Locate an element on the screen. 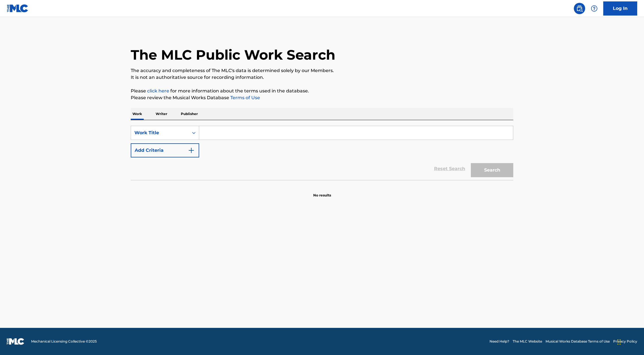 Image resolution: width=644 pixels, height=355 pixels. img: MLC Logo is located at coordinates (18, 8).